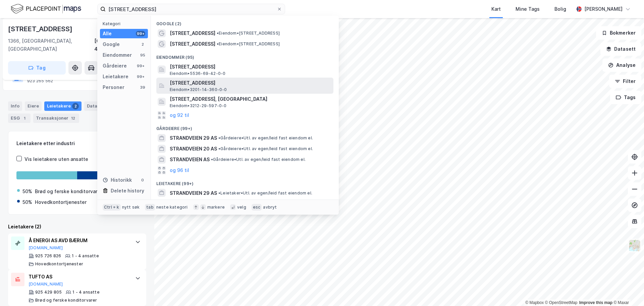 This screenshot has height=306, width=644. Describe the element at coordinates (257, 207) in the screenshot. I see `div: esc` at that location.